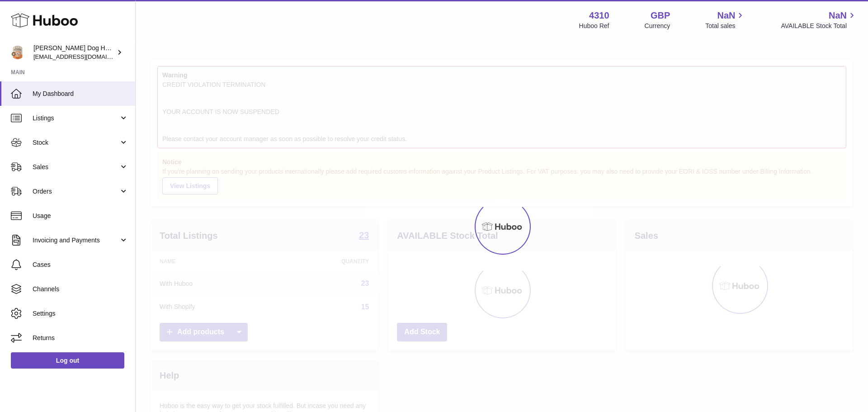 The height and width of the screenshot is (412, 868). What do you see at coordinates (81, 93) in the screenshot?
I see `span: My Dashboard` at bounding box center [81, 93].